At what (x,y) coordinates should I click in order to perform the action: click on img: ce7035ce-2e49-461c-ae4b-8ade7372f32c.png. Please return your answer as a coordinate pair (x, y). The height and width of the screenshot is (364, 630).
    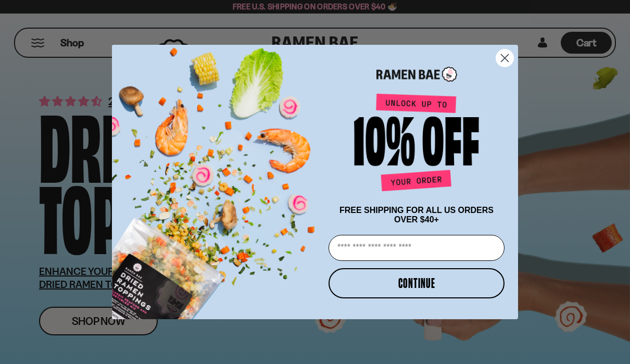
    Looking at the image, I should click on (218, 177).